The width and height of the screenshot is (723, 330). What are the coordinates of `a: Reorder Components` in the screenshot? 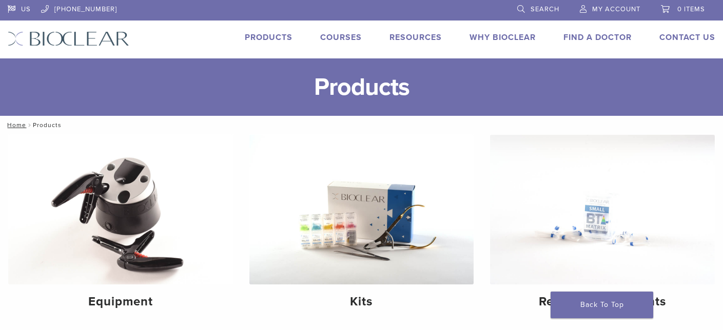 It's located at (602, 226).